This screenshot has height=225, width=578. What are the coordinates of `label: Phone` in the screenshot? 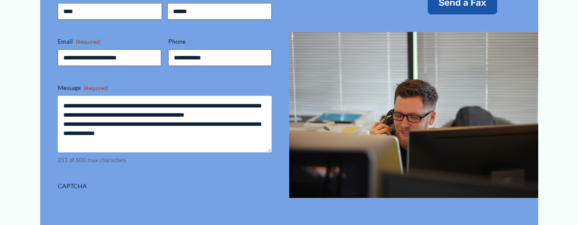 It's located at (220, 41).